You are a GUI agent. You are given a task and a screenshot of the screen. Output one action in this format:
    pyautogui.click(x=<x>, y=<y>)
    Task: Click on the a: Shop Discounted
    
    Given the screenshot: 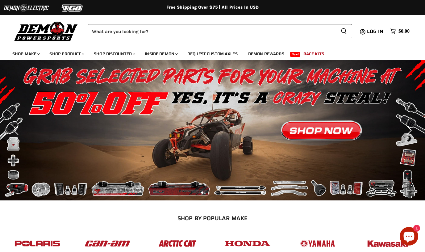 What is the action you would take?
    pyautogui.click(x=114, y=54)
    